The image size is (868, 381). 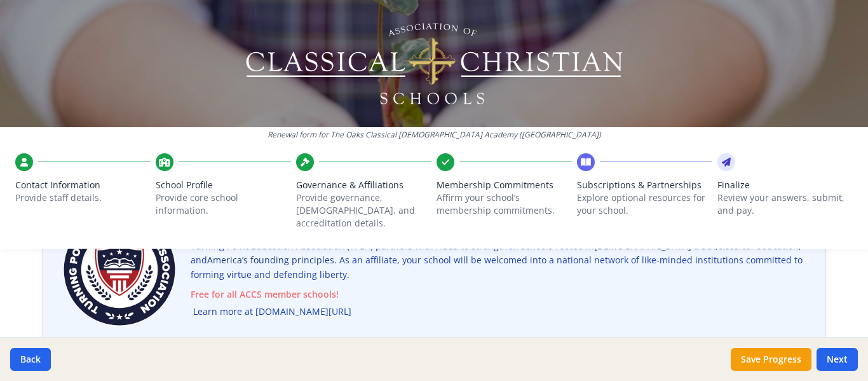 I want to click on span: Finalize, so click(x=785, y=185).